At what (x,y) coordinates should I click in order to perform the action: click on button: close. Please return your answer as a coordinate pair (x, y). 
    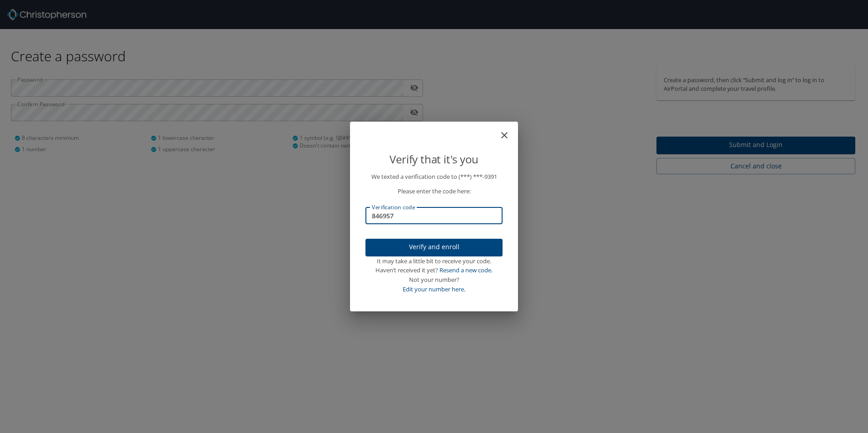
    Looking at the image, I should click on (509, 130).